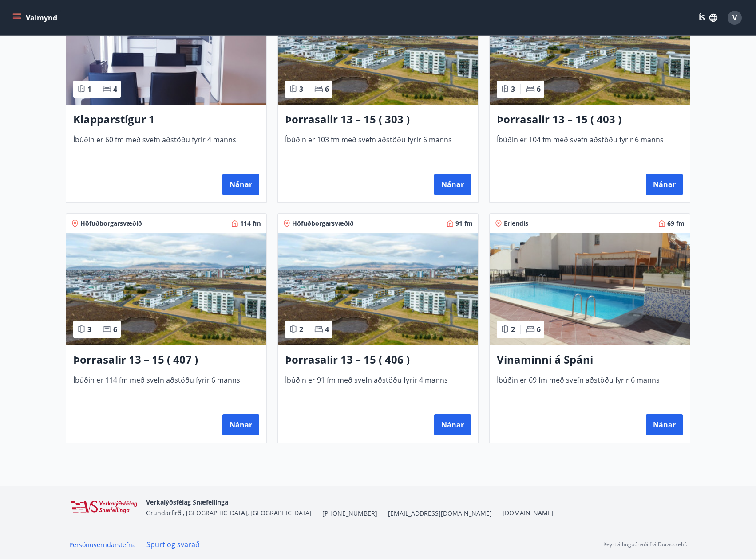 The height and width of the screenshot is (560, 756). What do you see at coordinates (173, 545) in the screenshot?
I see `a: Spurt og svarað` at bounding box center [173, 545].